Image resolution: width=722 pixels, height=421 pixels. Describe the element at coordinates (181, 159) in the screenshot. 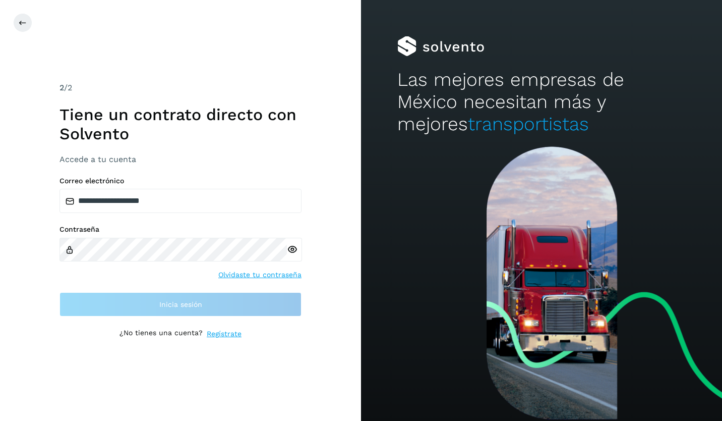

I see `h3: Accede a tu cuenta` at that location.